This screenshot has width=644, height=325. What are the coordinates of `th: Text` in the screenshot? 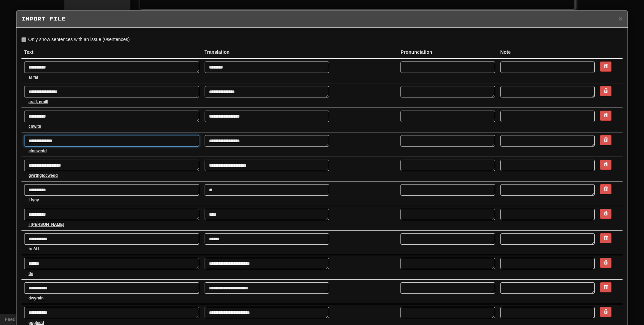 It's located at (112, 52).